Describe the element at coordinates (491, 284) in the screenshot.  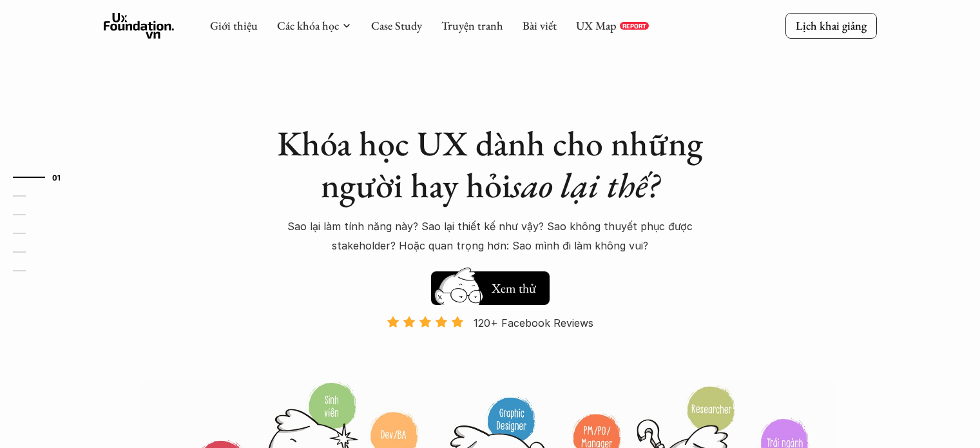
I see `a: Xem thử` at that location.